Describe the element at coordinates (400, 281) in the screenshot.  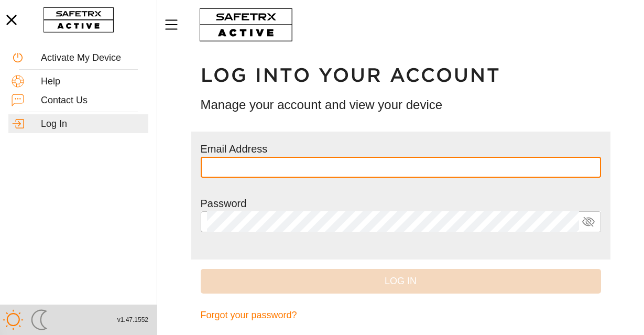
I see `span: Log In` at that location.